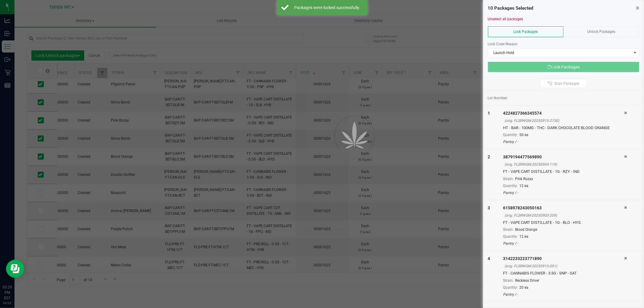 The height and width of the screenshot is (308, 644). What do you see at coordinates (503, 44) in the screenshot?
I see `span: Lock Code Reason` at bounding box center [503, 44].